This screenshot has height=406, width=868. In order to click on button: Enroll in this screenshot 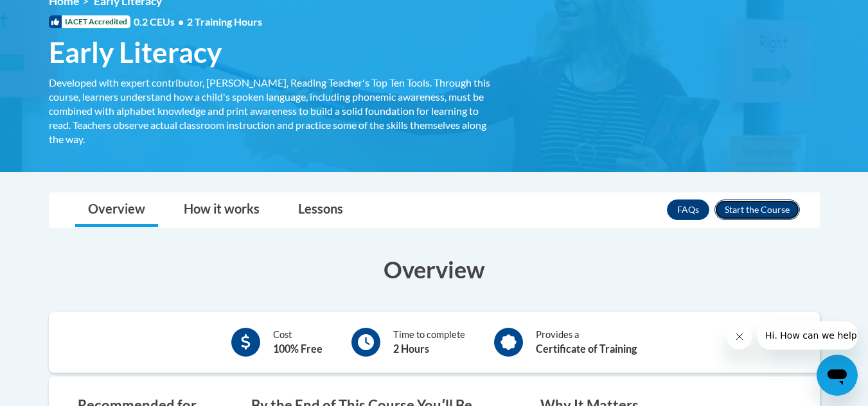, I will do `click(757, 210)`.